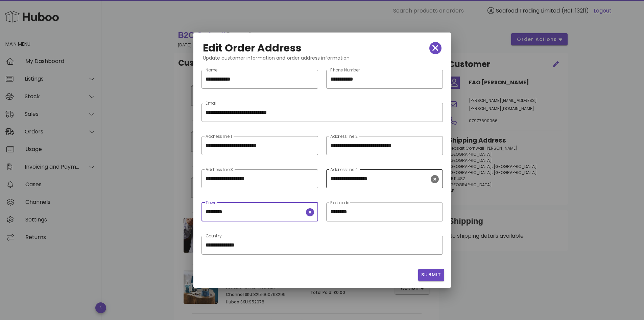 Image resolution: width=644 pixels, height=320 pixels. What do you see at coordinates (219, 169) in the screenshot?
I see `label: Address line 3` at bounding box center [219, 169].